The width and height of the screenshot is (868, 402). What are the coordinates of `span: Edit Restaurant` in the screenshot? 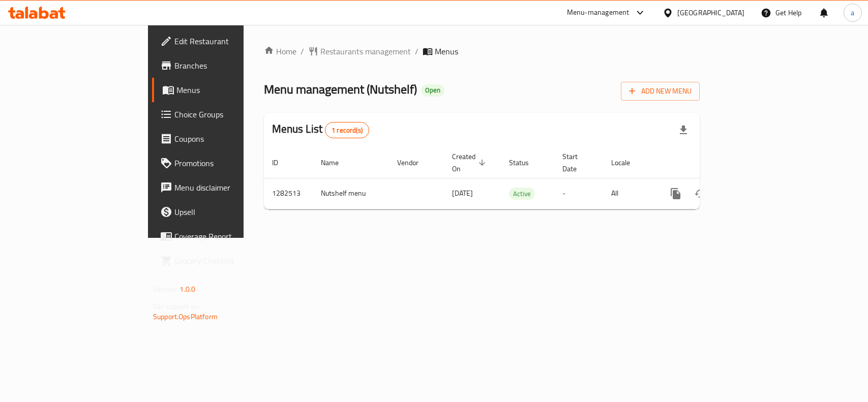 It's located at (230, 41).